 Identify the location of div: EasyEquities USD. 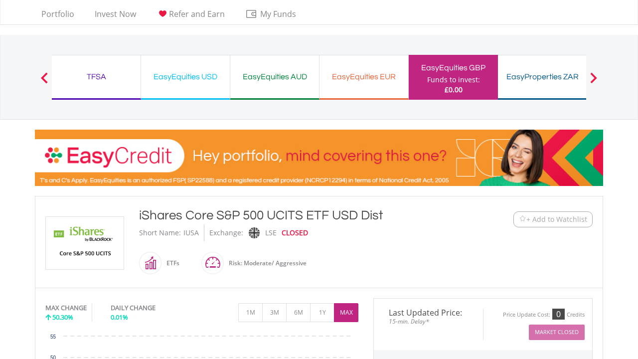
(185, 77).